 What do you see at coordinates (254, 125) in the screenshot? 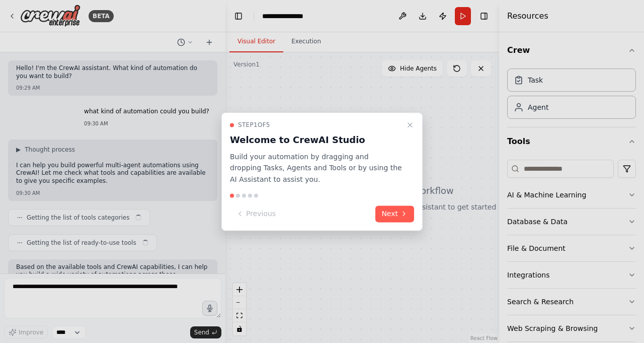
I see `span: Step 1 of 5` at bounding box center [254, 125].